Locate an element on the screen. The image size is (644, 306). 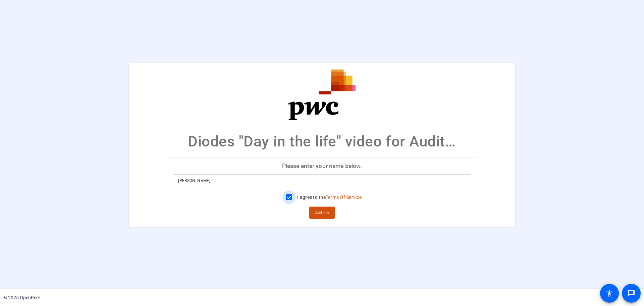
span: Continue is located at coordinates (322, 212).